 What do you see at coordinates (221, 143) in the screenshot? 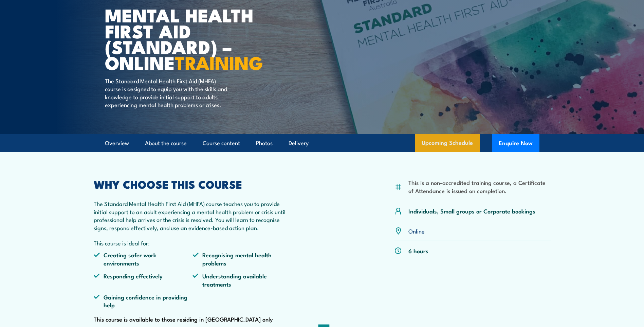
I see `a: Course content` at bounding box center [221, 143].